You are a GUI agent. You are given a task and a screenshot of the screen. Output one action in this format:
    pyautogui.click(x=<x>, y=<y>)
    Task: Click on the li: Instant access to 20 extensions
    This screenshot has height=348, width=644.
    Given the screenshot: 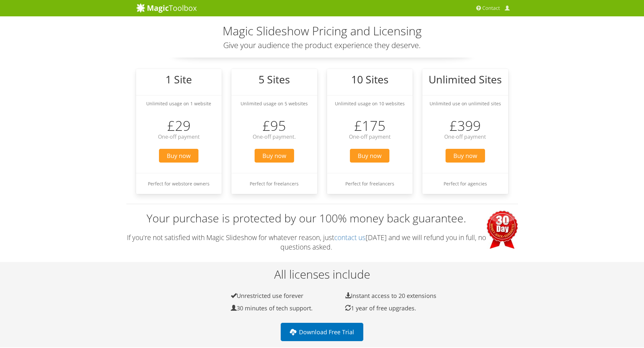 What is the action you would take?
    pyautogui.click(x=387, y=295)
    